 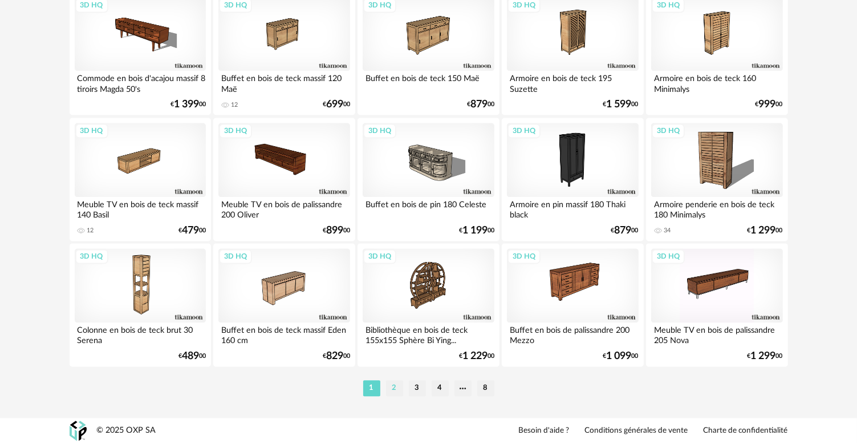 What do you see at coordinates (284, 334) in the screenshot?
I see `div: Buffet en bois de teck massif Eden 160 cm` at bounding box center [284, 334].